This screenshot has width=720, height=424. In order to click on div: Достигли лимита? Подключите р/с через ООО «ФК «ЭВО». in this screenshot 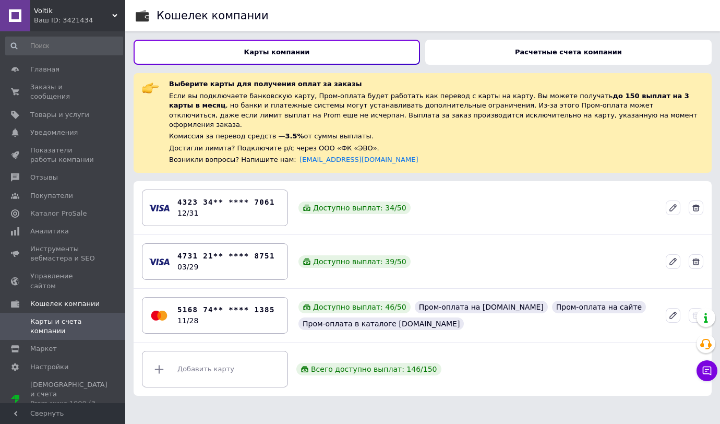, I will do `click(436, 148)`.